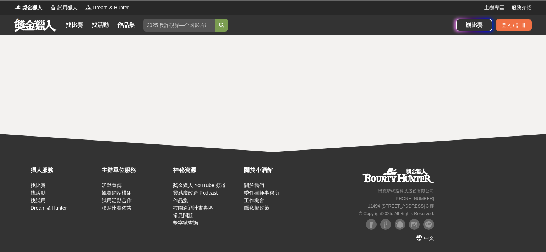 The width and height of the screenshot is (546, 252). What do you see at coordinates (254, 201) in the screenshot?
I see `a: 工作機會` at bounding box center [254, 201].